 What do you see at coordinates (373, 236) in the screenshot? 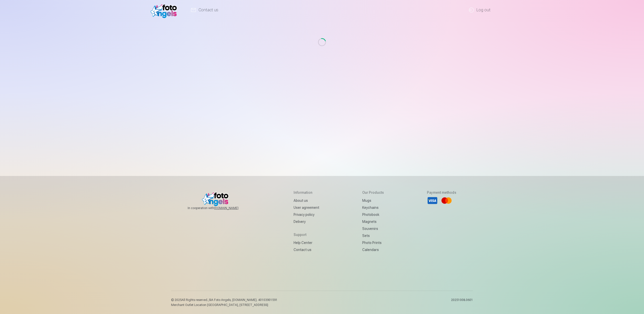
I see `a: Sets` at bounding box center [373, 236].